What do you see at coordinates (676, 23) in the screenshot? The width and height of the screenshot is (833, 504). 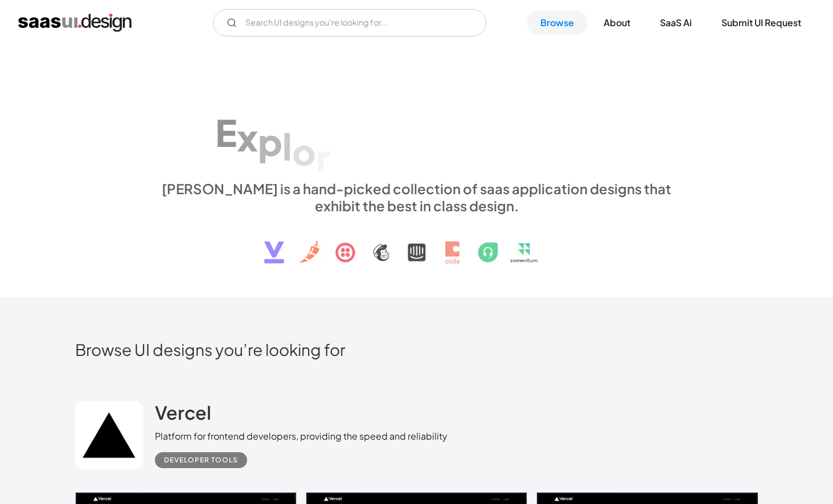 I see `a: SaaS Ai` at bounding box center [676, 23].